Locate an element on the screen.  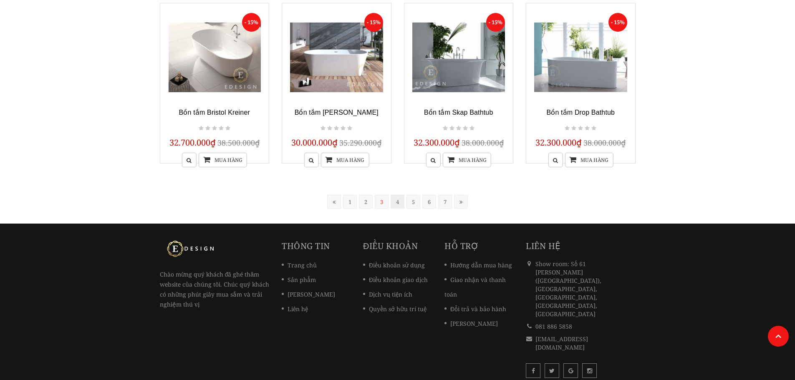
a: 4 is located at coordinates (397, 201).